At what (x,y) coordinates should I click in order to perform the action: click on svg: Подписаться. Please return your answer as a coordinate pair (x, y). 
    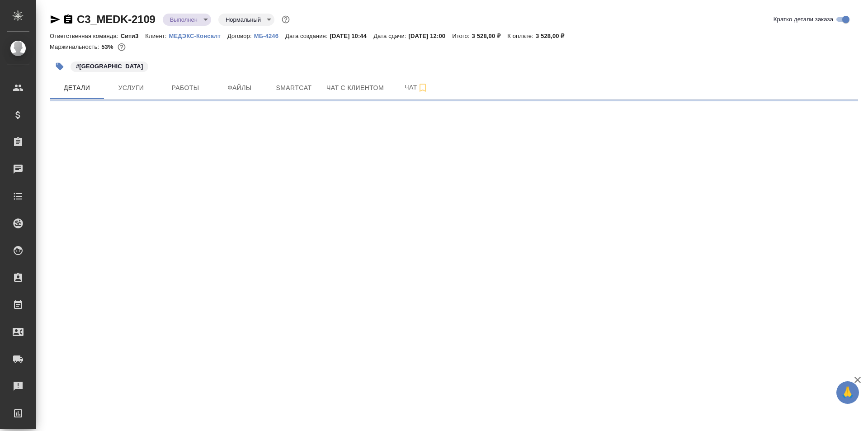
    Looking at the image, I should click on (423, 88).